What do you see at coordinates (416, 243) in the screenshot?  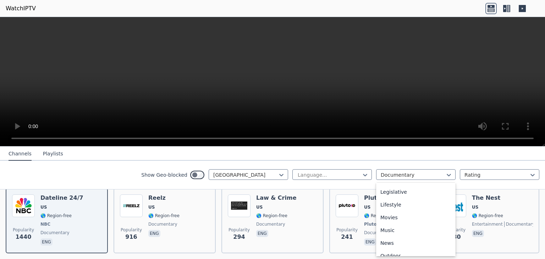 I see `div: News` at bounding box center [416, 243].